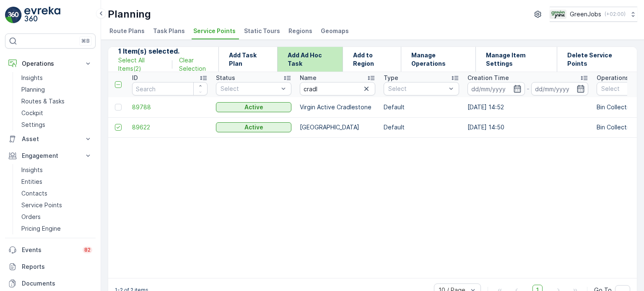 Image resolution: width=644 pixels, height=291 pixels. Describe the element at coordinates (32, 113) in the screenshot. I see `p: Cockpit` at that location.